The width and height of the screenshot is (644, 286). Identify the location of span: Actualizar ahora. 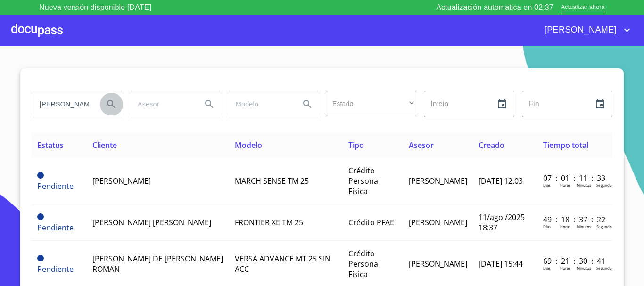
(583, 7).